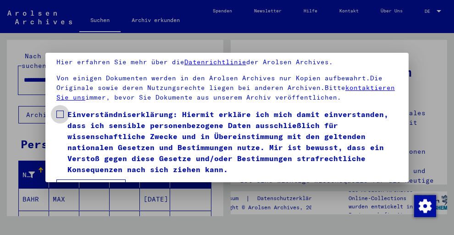 This screenshot has width=454, height=235. Describe the element at coordinates (91, 188) in the screenshot. I see `button: Ich stimme zu` at that location.